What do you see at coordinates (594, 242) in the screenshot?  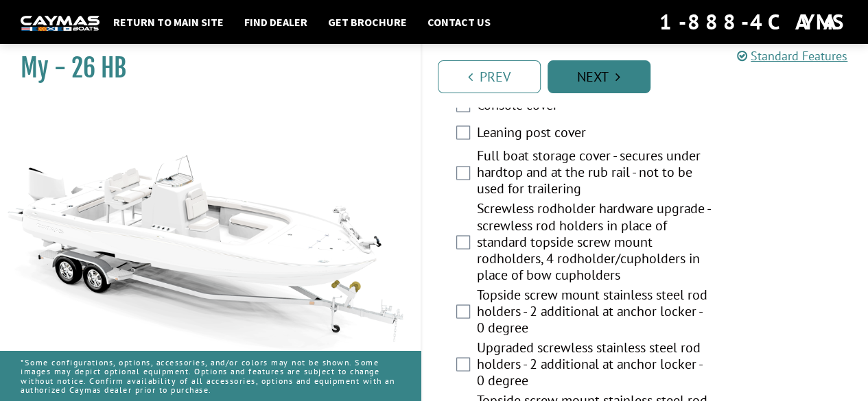 I see `label: Screwless rodholder hardware upgrade - screwless rod holders in place of standard topside screw m...` at bounding box center [594, 242].